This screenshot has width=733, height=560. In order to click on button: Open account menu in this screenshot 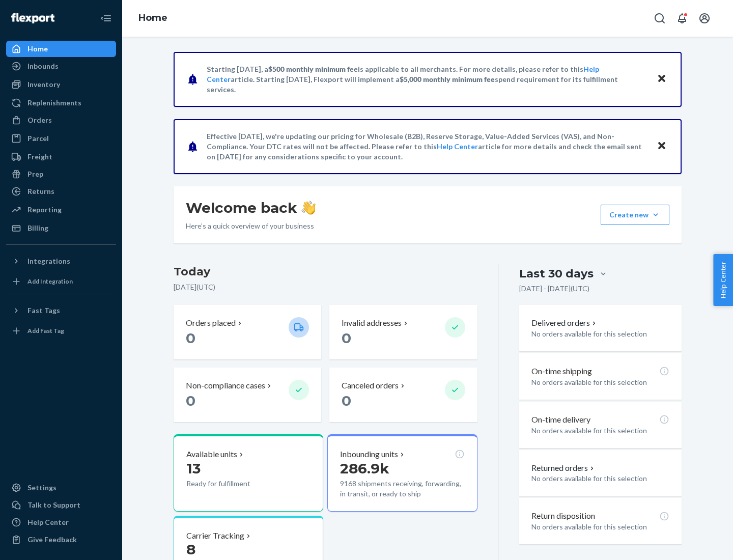, I will do `click(705, 18)`.